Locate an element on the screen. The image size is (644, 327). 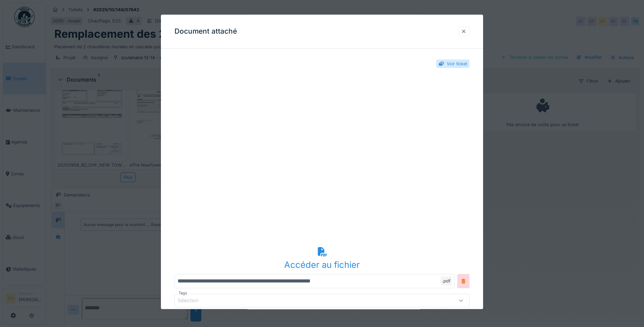
h3: Document attaché is located at coordinates (206, 31).